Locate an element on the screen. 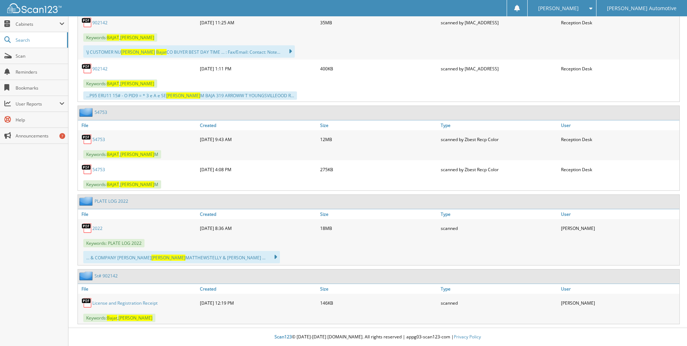 The height and width of the screenshot is (346, 687). div: \J CUSTOMER NU CO BUYER BEST DAY TIME ... : Fax/Email: Contact: Note... is located at coordinates (189, 51).